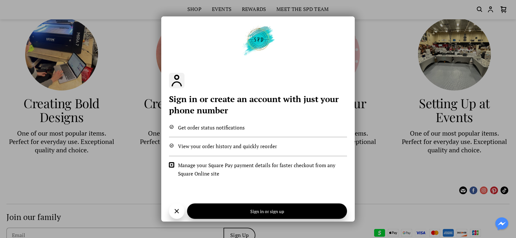 Image resolution: width=516 pixels, height=238 pixels. Describe the element at coordinates (258, 40) in the screenshot. I see `img: Simply Perfect Design logo` at that location.